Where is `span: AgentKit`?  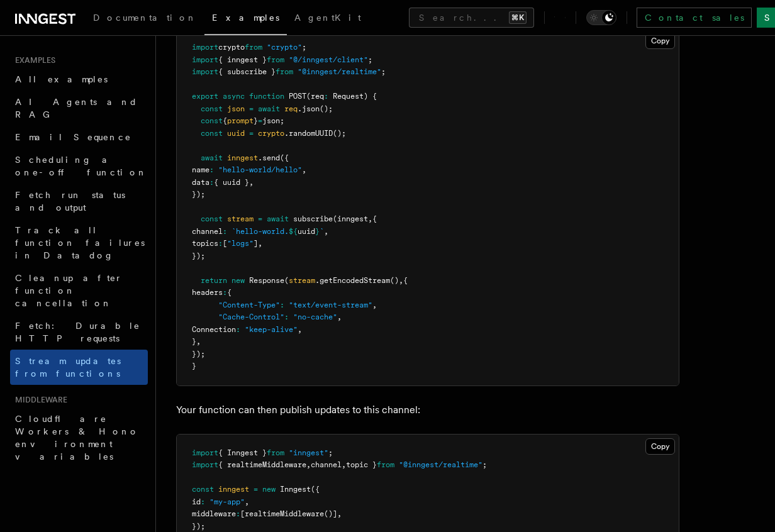
span: AgentKit is located at coordinates (328, 18).